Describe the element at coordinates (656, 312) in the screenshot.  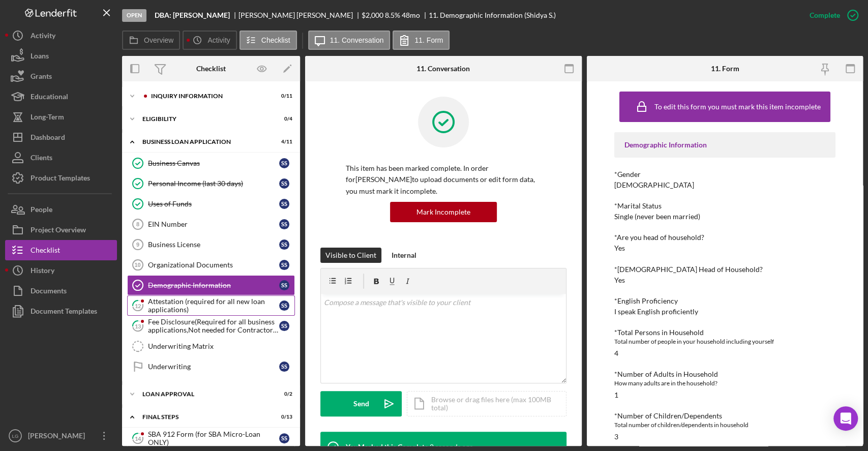
I see `div: I speak English proficiently` at that location.